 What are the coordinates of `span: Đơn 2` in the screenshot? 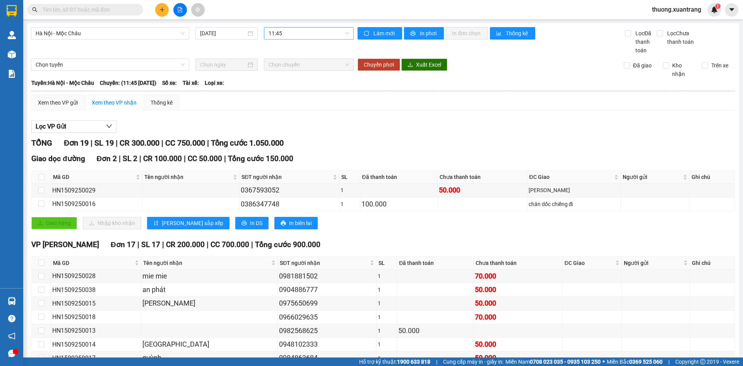 It's located at (107, 158).